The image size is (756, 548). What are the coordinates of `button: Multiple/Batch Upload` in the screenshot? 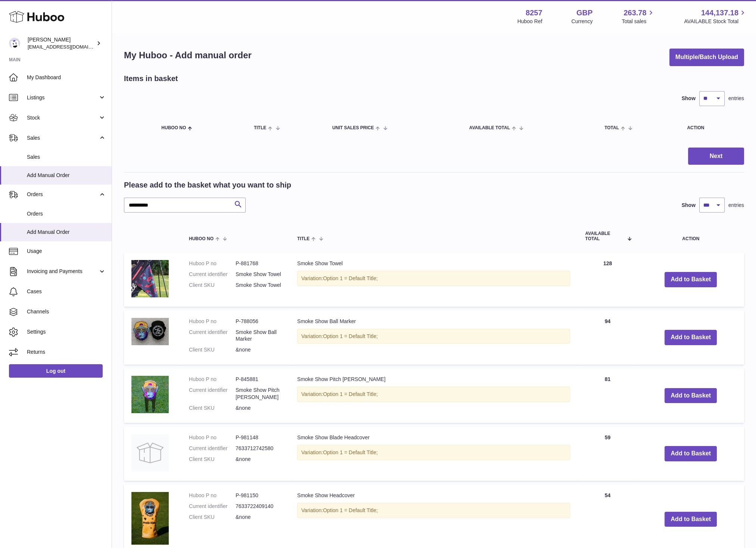 It's located at (707, 57).